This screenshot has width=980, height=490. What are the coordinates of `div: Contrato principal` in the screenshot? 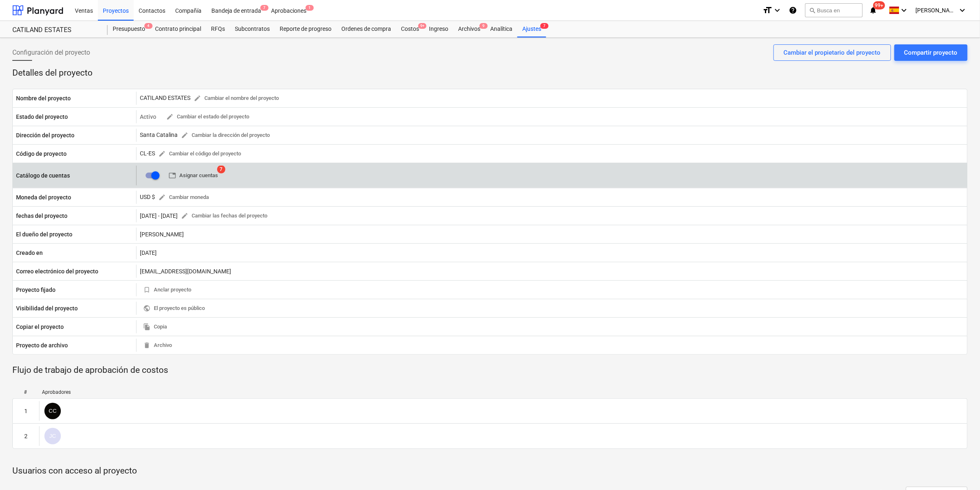 It's located at (178, 29).